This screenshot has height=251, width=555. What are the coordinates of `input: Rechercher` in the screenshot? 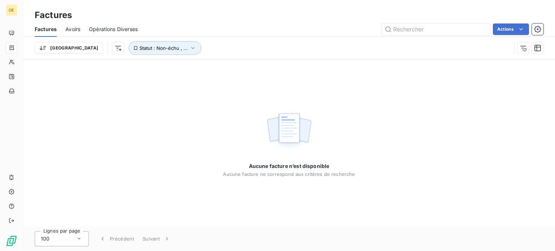 It's located at (436, 29).